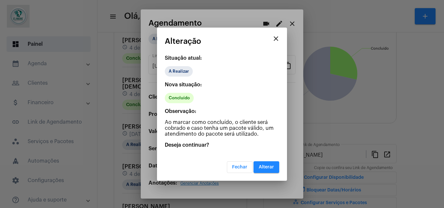  Describe the element at coordinates (179, 98) in the screenshot. I see `mat-chip: Concluído` at that location.